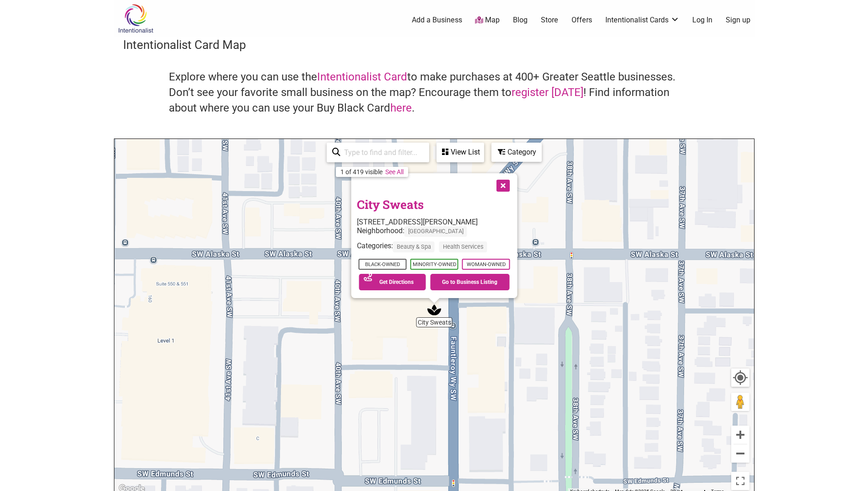 This screenshot has width=868, height=491. I want to click on a: City Sweats, so click(390, 204).